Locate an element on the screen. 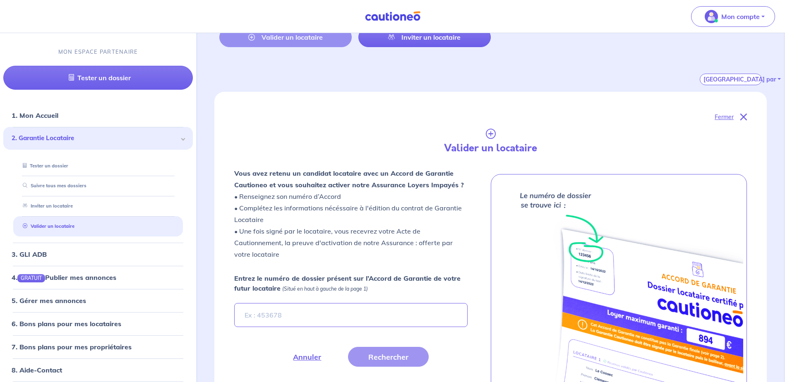 This screenshot has height=382, width=785. a: 1. Mon Accueil is located at coordinates (35, 116).